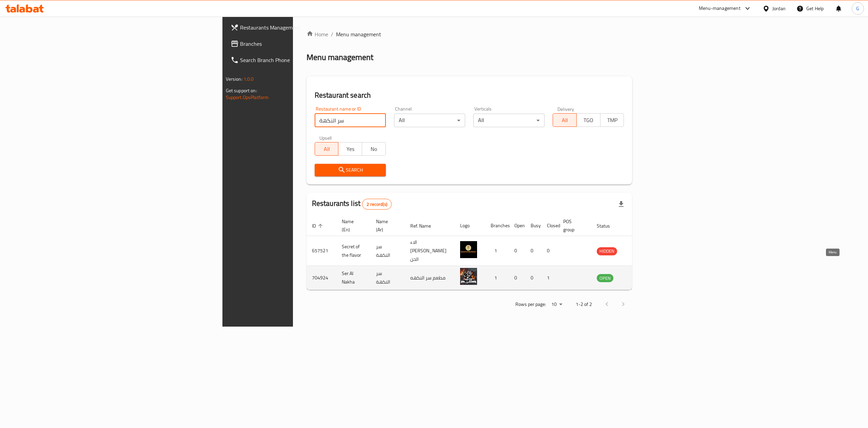 This screenshot has height=428, width=868. Describe the element at coordinates (425, 226) in the screenshot. I see `span: Ref. Name` at that location.